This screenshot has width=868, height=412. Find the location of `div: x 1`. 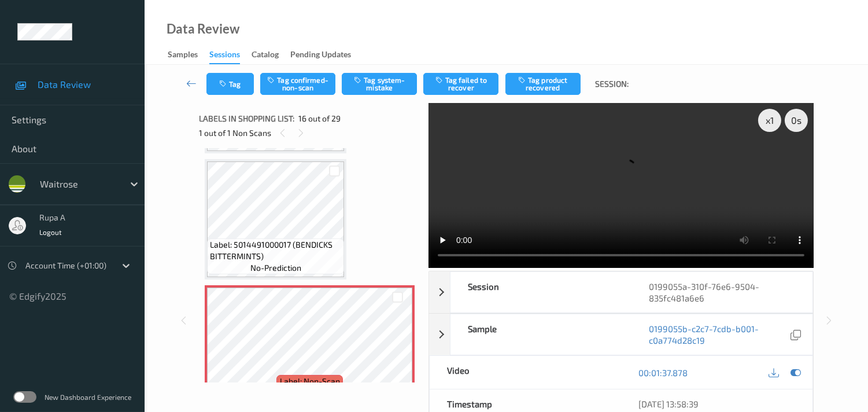

div: x 1 is located at coordinates (770, 120).